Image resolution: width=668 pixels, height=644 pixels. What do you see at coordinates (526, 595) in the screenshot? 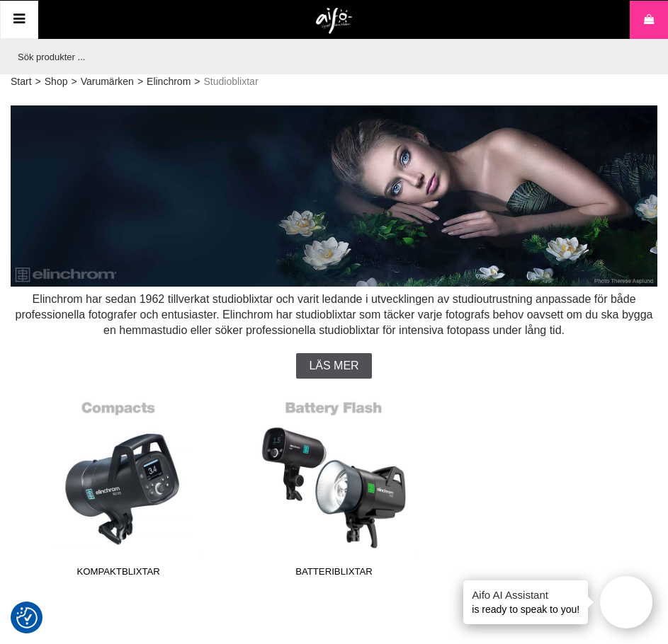
I see `h4: Aifo AI Assistant` at bounding box center [526, 595].